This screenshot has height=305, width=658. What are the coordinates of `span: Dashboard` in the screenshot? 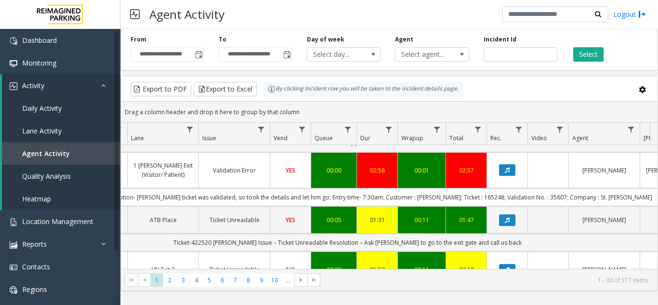 It's located at (39, 40).